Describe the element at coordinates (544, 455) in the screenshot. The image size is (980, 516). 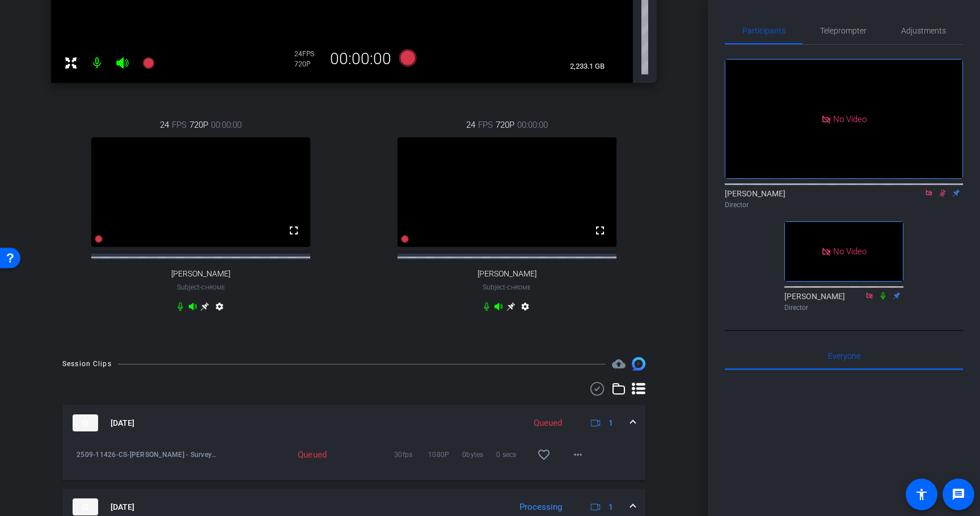
I see `mat-icon: favorite_border` at that location.